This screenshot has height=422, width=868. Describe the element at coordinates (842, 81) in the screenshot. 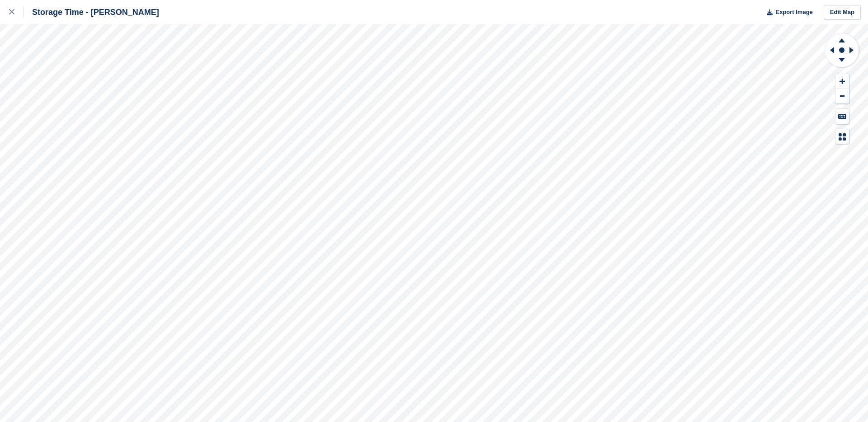

I see `button: Zoom In` at that location.